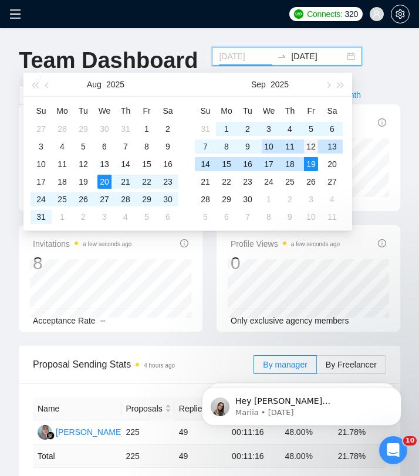 Image resolution: width=419 pixels, height=476 pixels. Describe the element at coordinates (400, 14) in the screenshot. I see `a: setting` at that location.